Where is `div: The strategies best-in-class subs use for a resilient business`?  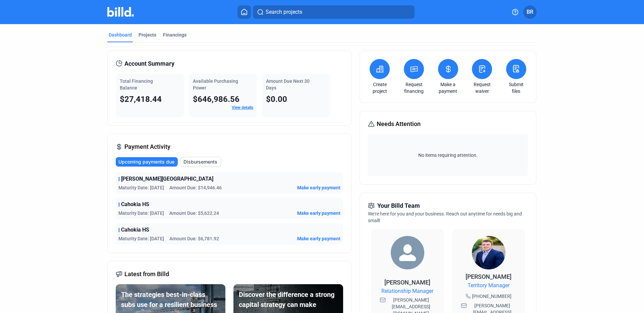
div: The strategies best-in-class subs use for a resilient business is located at coordinates (170, 299).